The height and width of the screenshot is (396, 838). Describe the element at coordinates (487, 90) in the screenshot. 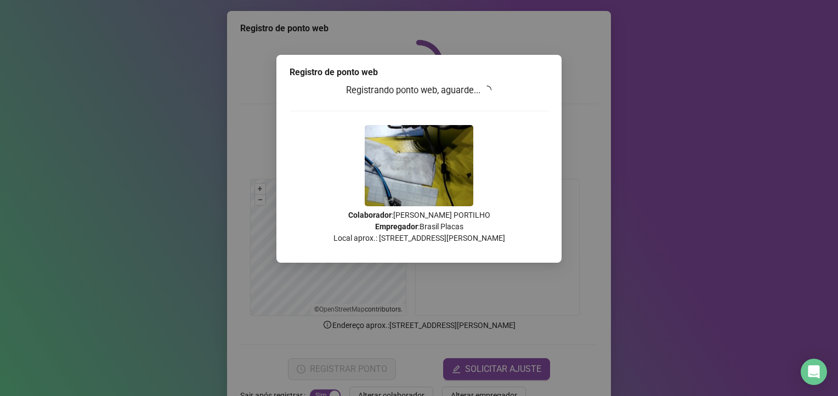

I see `span: loading` at that location.